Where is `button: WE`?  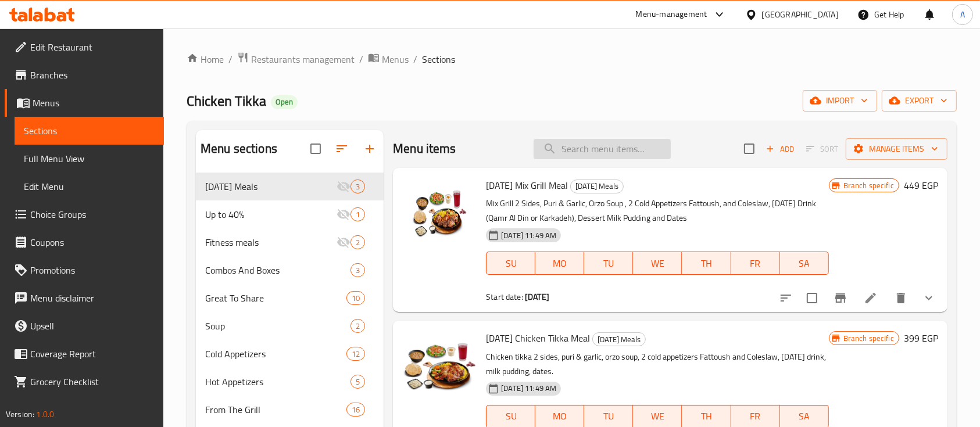 button: WE is located at coordinates (657, 263).